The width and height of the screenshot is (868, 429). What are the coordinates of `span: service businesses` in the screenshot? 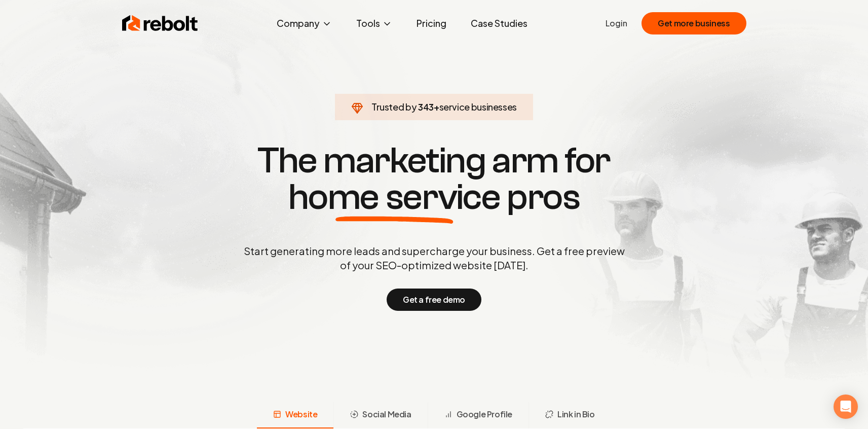 It's located at (479, 107).